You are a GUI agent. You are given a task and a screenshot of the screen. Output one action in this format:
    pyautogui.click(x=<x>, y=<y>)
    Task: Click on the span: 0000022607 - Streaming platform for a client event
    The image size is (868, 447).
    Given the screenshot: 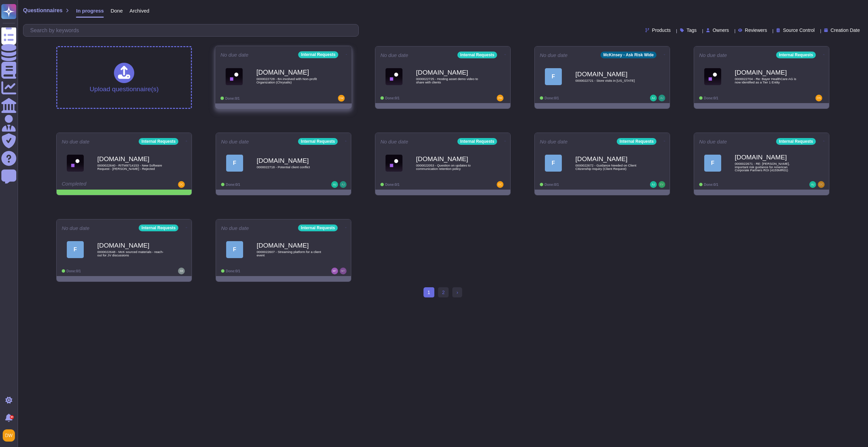 What is the action you would take?
    pyautogui.click(x=291, y=254)
    